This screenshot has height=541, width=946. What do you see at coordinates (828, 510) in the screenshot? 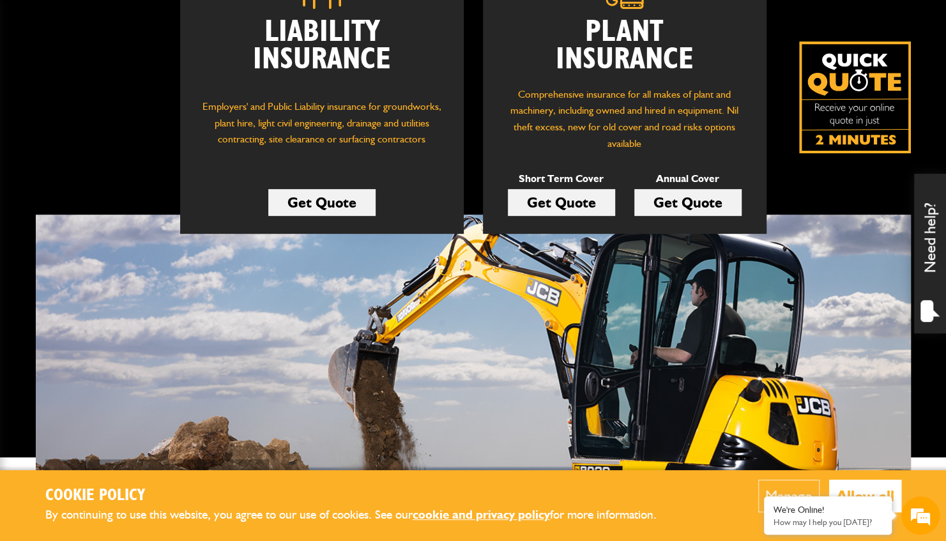
I see `div: We're Online!` at bounding box center [828, 510].